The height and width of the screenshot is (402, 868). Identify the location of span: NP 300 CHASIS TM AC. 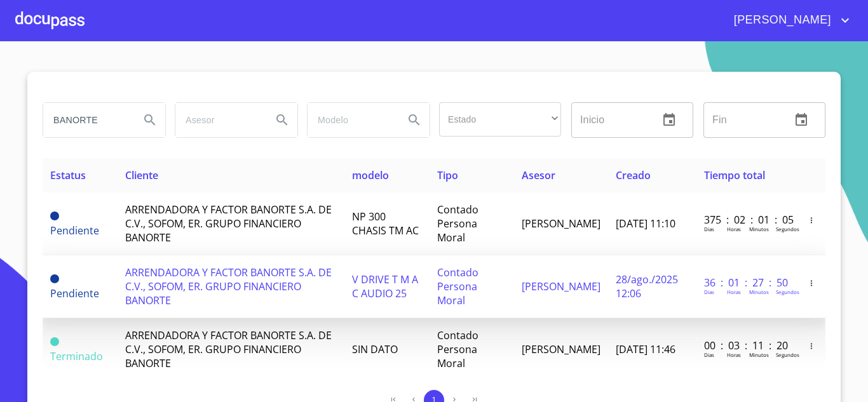
(385, 224).